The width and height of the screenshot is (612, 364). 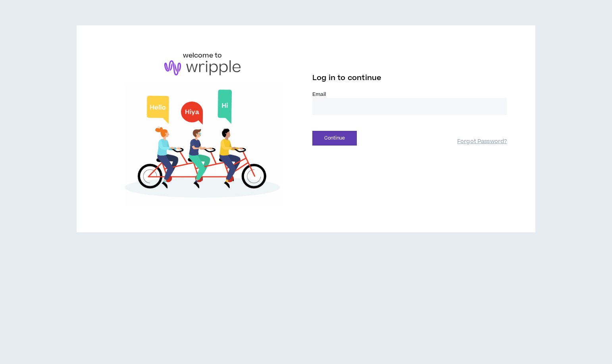 What do you see at coordinates (202, 68) in the screenshot?
I see `img: logo-brand.png` at bounding box center [202, 68].